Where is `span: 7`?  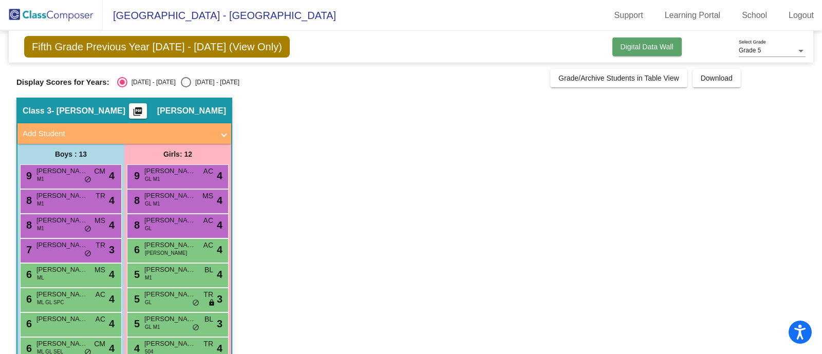 span: 7 is located at coordinates (28, 250).